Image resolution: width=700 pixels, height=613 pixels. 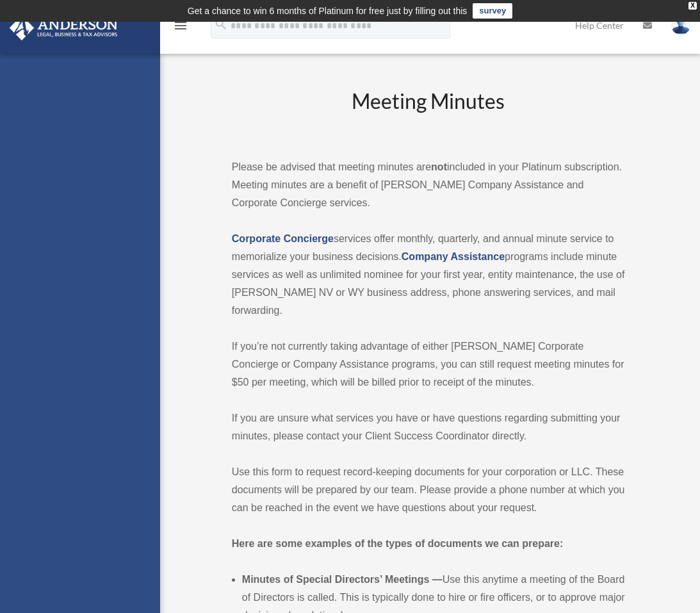 What do you see at coordinates (439, 166) in the screenshot?
I see `strong: not` at bounding box center [439, 166].